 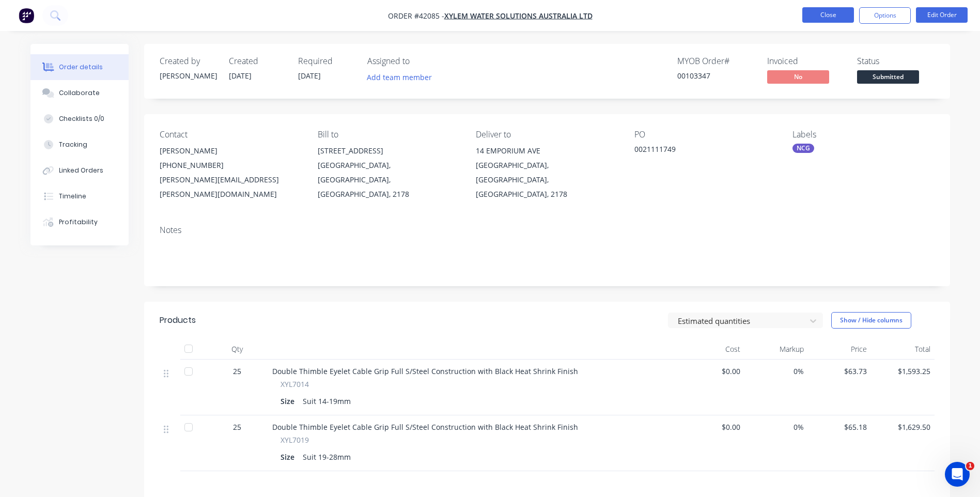 What do you see at coordinates (79, 67) in the screenshot?
I see `button: Order details` at bounding box center [79, 67].